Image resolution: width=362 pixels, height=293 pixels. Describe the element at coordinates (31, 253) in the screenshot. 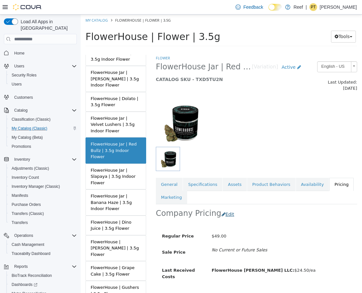

I see `span: Traceabilty Dashboard` at that location.